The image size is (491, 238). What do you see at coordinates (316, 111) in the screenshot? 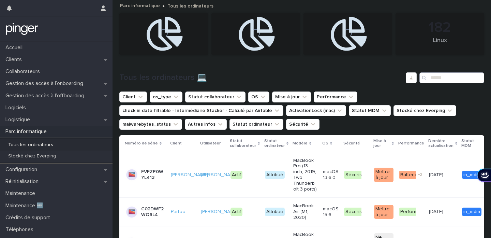
I see `button: ActivationLock (mac)` at bounding box center [316, 111].